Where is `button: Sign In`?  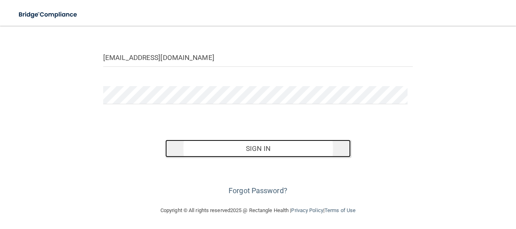 button: Sign In is located at coordinates (258, 149).